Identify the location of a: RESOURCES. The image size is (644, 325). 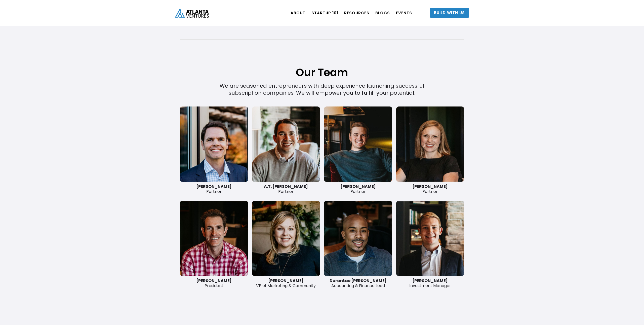
(357, 13).